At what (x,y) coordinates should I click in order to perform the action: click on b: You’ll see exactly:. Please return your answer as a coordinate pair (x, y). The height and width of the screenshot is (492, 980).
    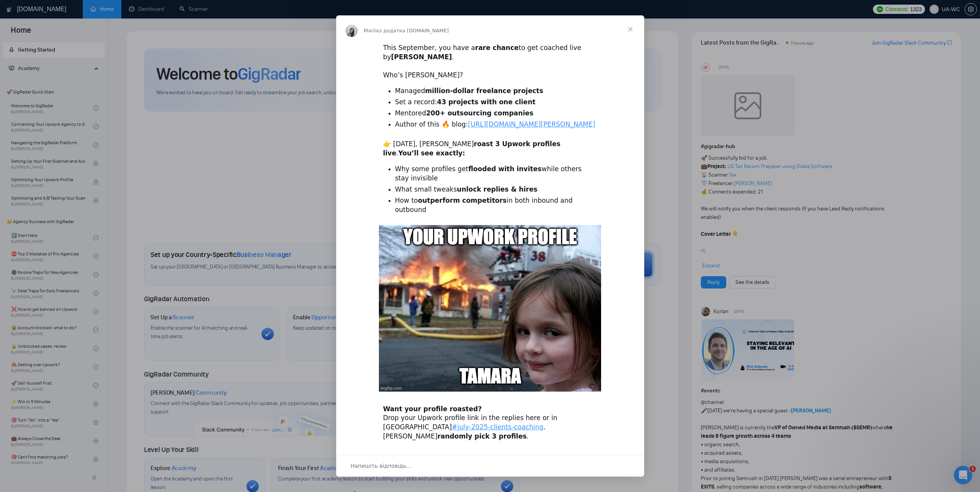
    Looking at the image, I should click on (432, 153).